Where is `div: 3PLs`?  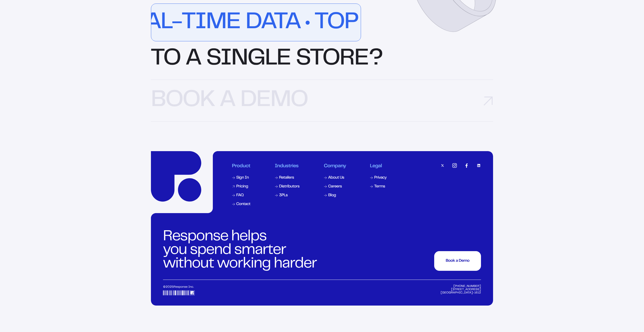 div: 3PLs is located at coordinates (283, 196).